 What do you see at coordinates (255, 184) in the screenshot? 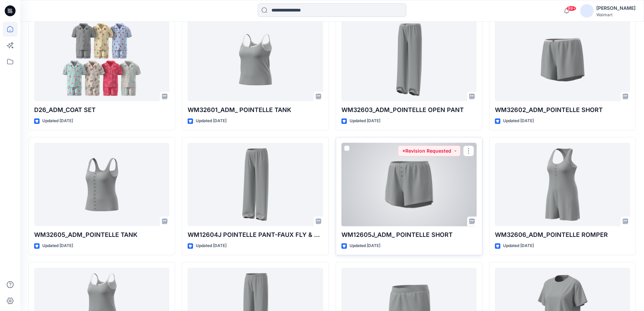
I see `a: WM12604J POINTELLE PANT-FAUX FLY & BUTTONS + PICOT` at bounding box center [255, 184].